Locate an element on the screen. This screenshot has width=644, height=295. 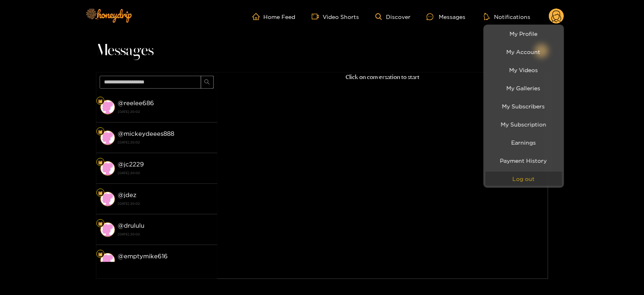
a: My Videos is located at coordinates (524, 69).